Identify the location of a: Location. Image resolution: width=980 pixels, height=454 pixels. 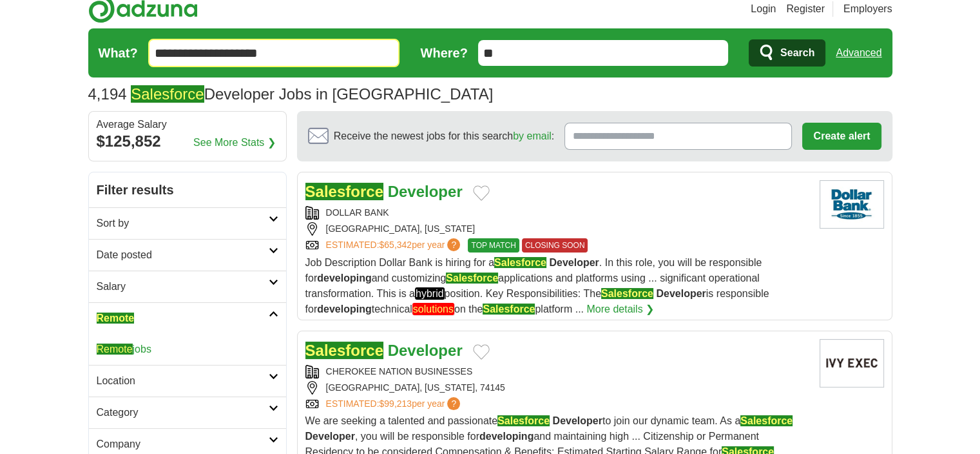
(187, 380).